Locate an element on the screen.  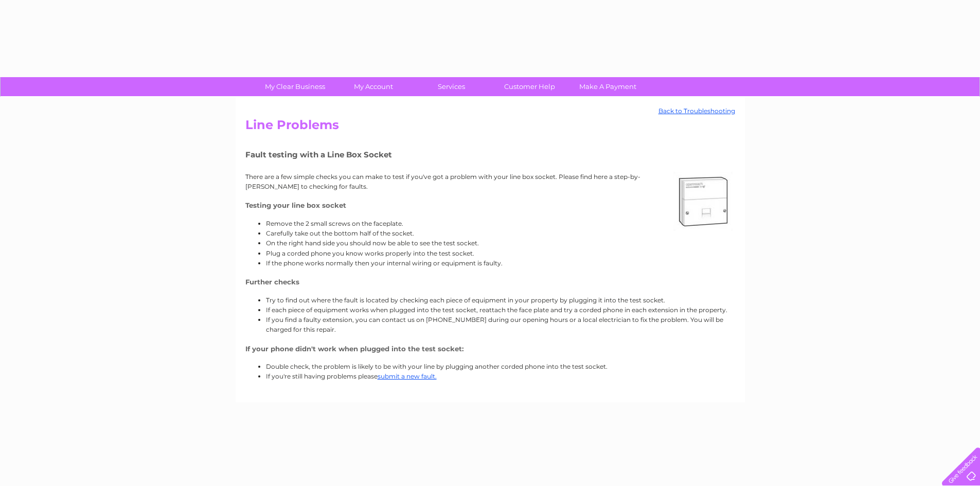
h4: Testing your line box socket is located at coordinates (490, 205).